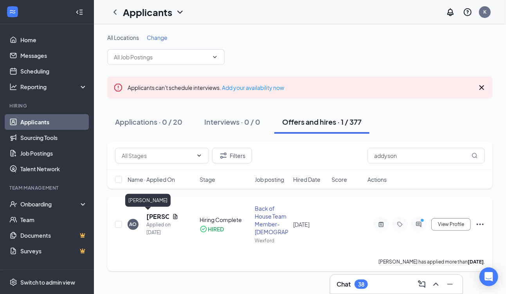  I want to click on svg: Tag, so click(400, 224).